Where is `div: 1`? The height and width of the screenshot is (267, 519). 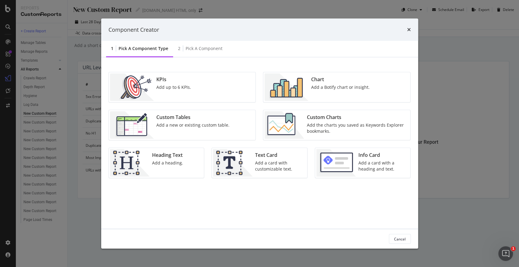 div: 1 is located at coordinates (112, 48).